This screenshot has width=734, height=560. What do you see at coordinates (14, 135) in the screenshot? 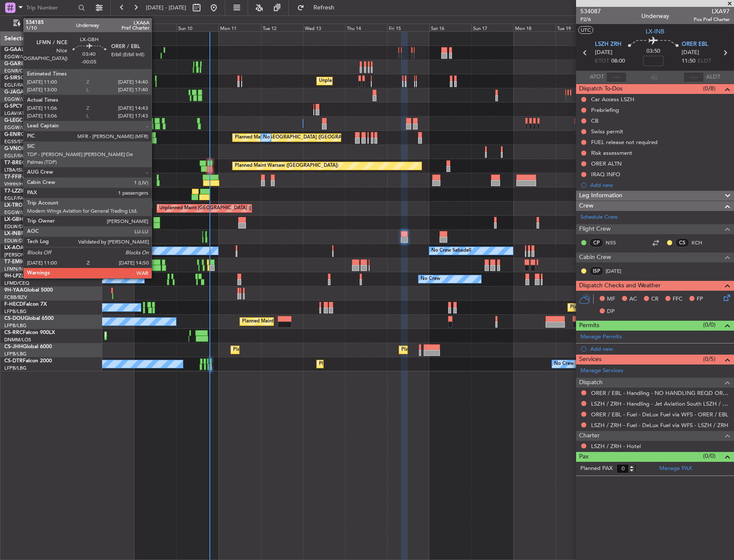
I see `span: G-ENRG` at bounding box center [14, 135].